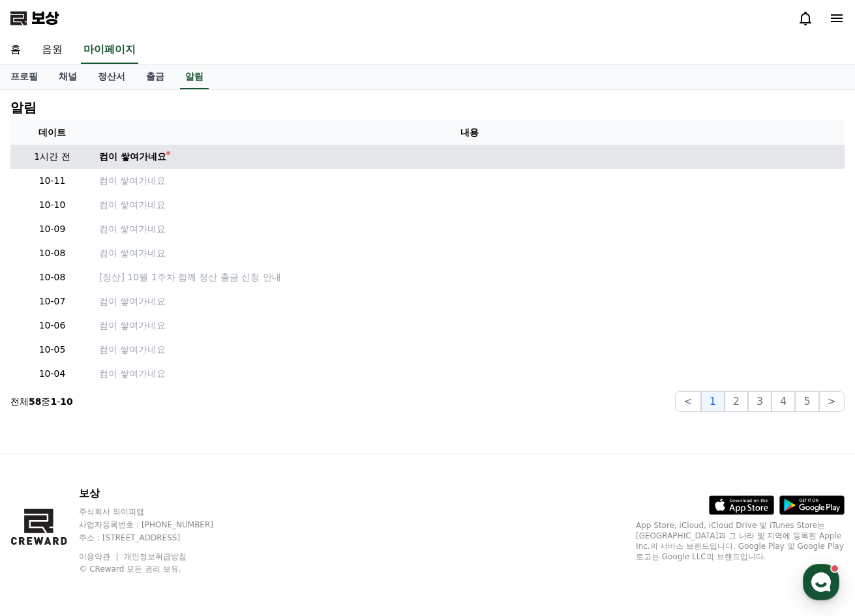 The width and height of the screenshot is (855, 616). What do you see at coordinates (52, 350) in the screenshot?
I see `font: 10-05` at bounding box center [52, 350].